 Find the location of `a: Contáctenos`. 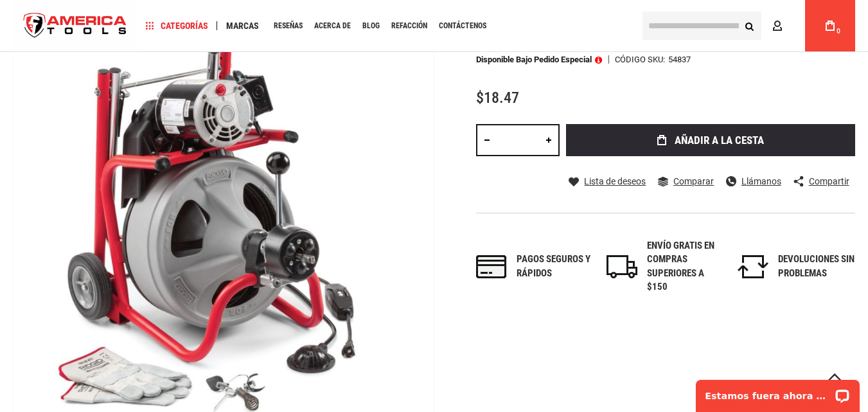

a: Contáctenos is located at coordinates (463, 26).